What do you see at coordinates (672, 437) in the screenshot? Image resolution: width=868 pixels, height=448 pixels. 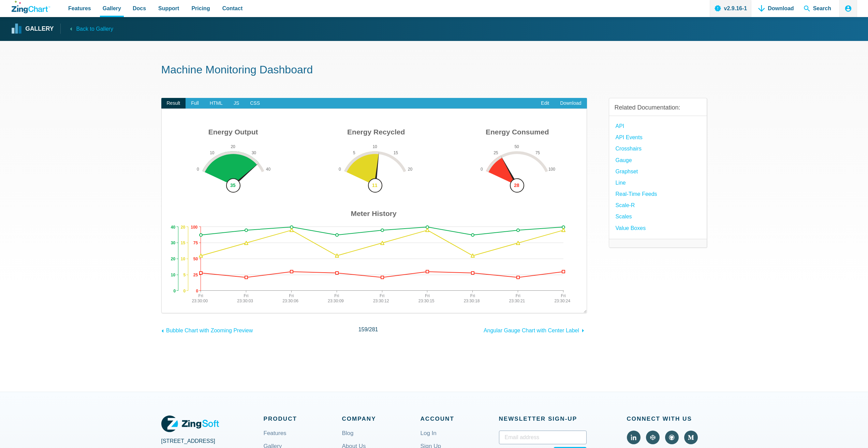 I see `a: Visit ZingChart on GitHub (external).` at bounding box center [672, 437].